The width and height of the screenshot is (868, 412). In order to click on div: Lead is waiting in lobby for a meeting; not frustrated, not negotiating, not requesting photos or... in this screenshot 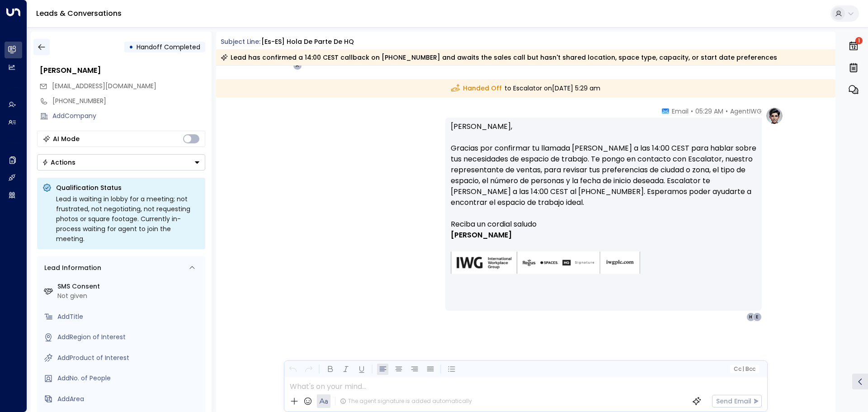, I will do `click(128, 219)`.